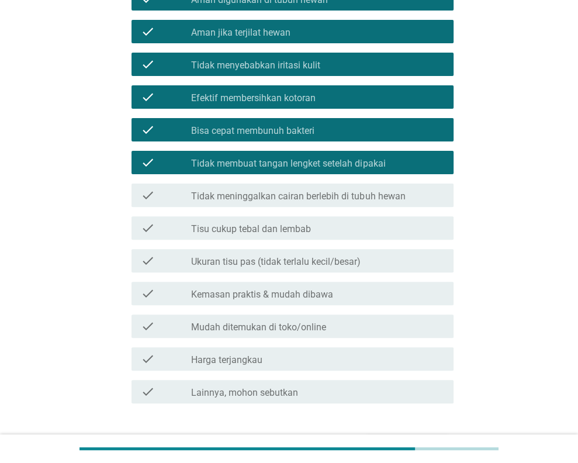  What do you see at coordinates (276, 262) in the screenshot?
I see `label: Ukuran tisu pas (tidak terlalu kecil/besar)` at bounding box center [276, 262].